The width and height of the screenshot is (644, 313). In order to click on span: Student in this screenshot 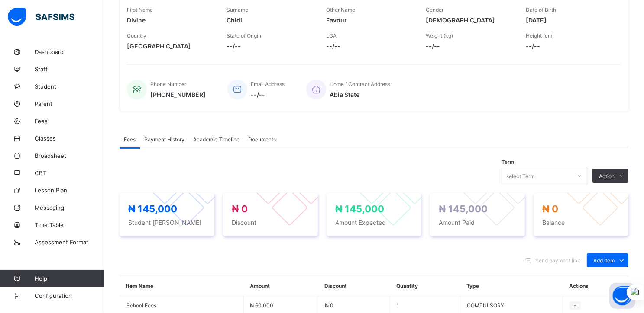, I will do `click(70, 87)`.